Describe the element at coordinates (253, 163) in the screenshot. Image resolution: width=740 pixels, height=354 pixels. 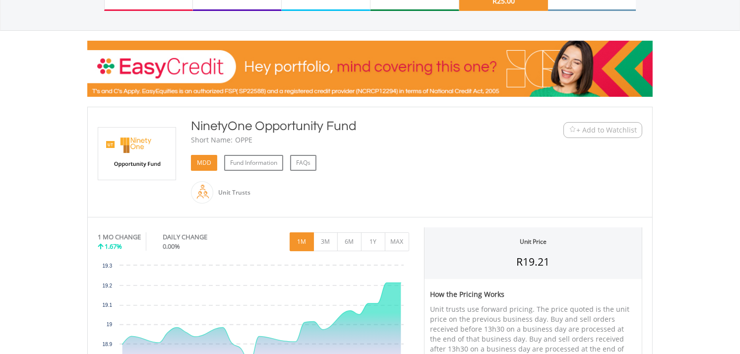
I see `a: Fund Information` at that location.